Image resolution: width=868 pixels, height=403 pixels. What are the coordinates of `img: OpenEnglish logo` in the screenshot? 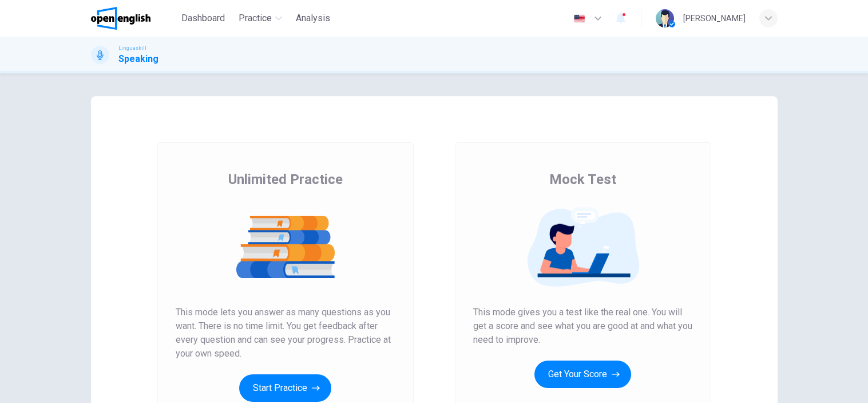 It's located at (121, 18).